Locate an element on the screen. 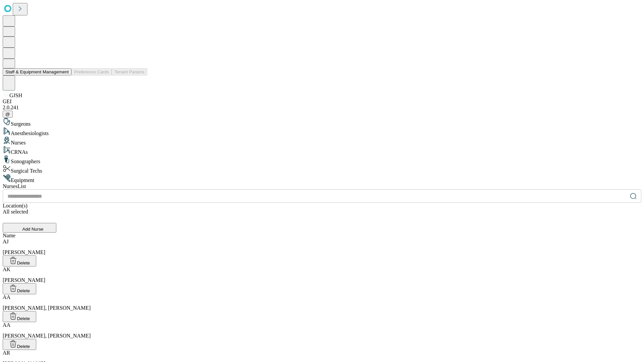  span: AR is located at coordinates (6, 352).